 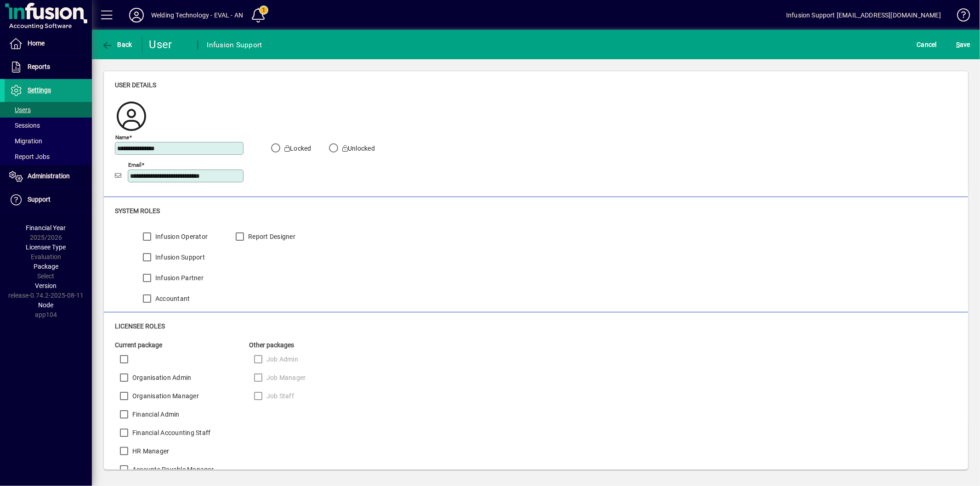 I want to click on label: Unlocked, so click(x=357, y=149).